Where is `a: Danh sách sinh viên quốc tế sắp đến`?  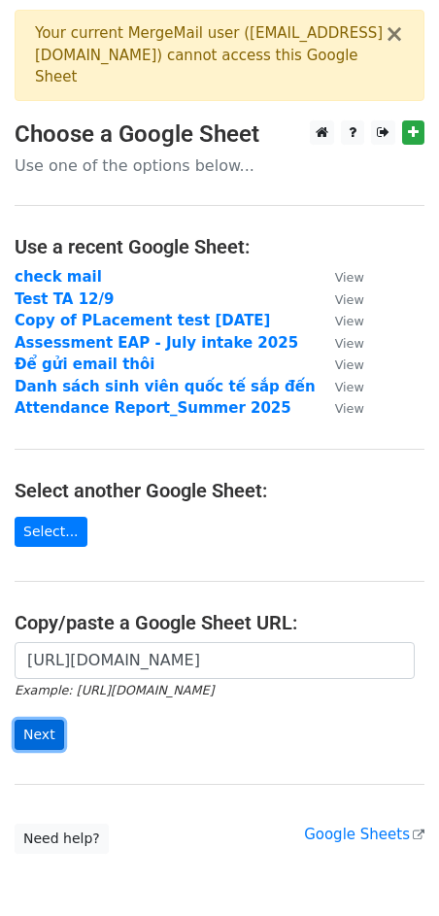 a: Danh sách sinh viên quốc tế sắp đến is located at coordinates (165, 387).